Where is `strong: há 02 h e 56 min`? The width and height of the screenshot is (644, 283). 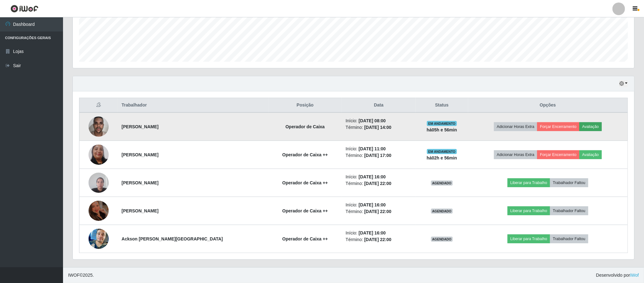 strong: há 02 h e 56 min is located at coordinates (442, 158).